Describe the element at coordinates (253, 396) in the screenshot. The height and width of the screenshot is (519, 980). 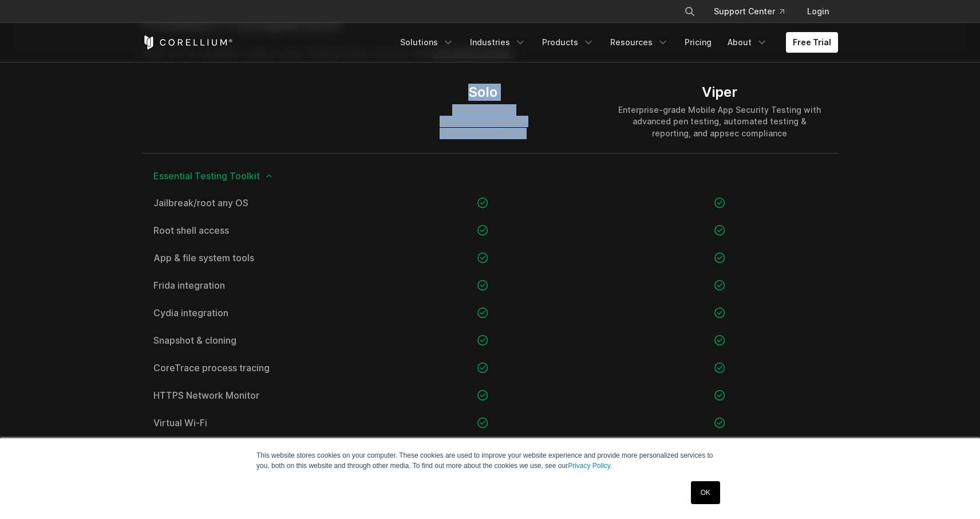
I see `span: HTTPS Network Monitor` at that location.